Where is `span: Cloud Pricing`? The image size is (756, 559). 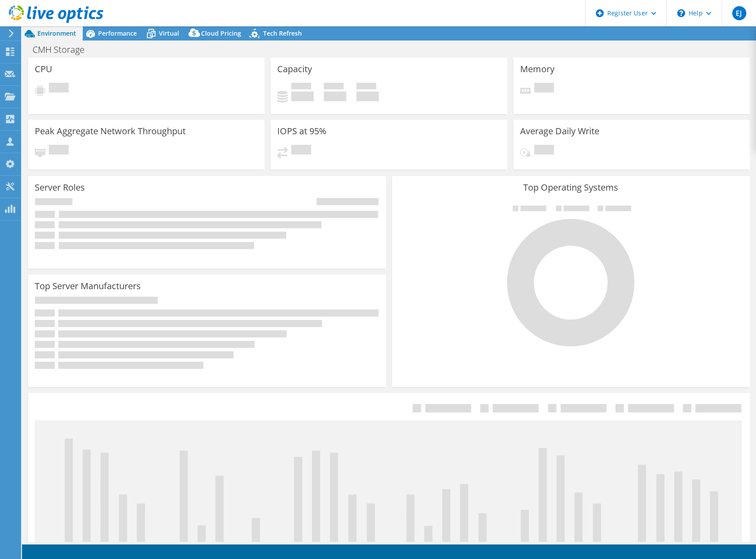
span: Cloud Pricing is located at coordinates (221, 33).